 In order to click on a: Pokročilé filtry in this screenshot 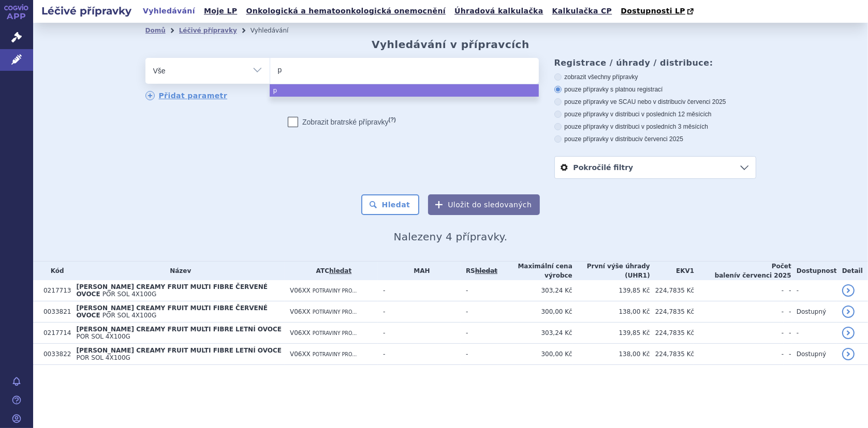, I will do `click(655, 168)`.